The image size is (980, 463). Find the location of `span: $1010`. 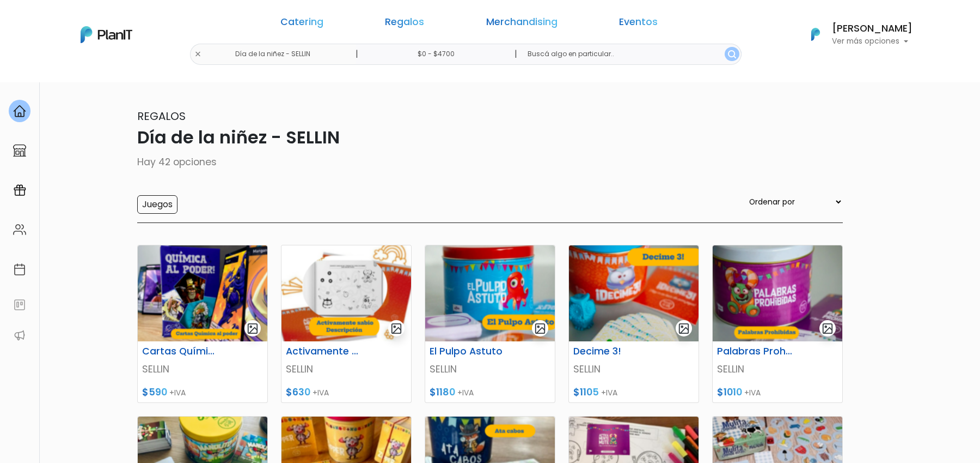

span: $1010 is located at coordinates (730, 392).